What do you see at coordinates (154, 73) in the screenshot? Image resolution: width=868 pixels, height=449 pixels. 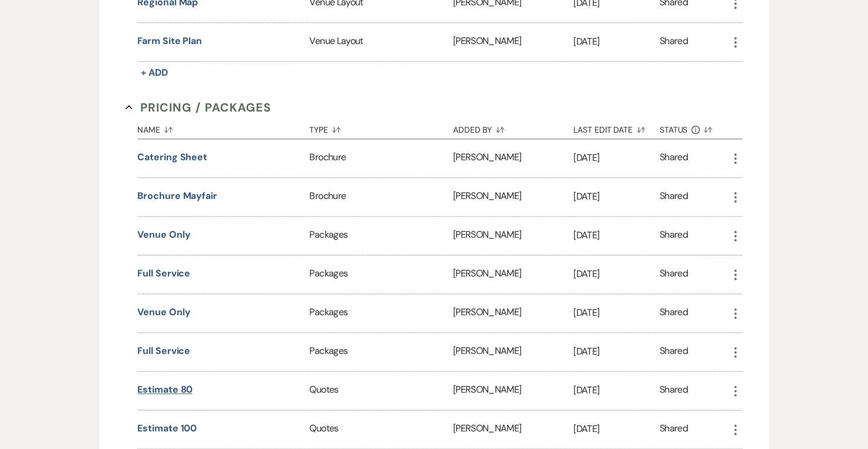 I see `button: + Add` at bounding box center [154, 73].